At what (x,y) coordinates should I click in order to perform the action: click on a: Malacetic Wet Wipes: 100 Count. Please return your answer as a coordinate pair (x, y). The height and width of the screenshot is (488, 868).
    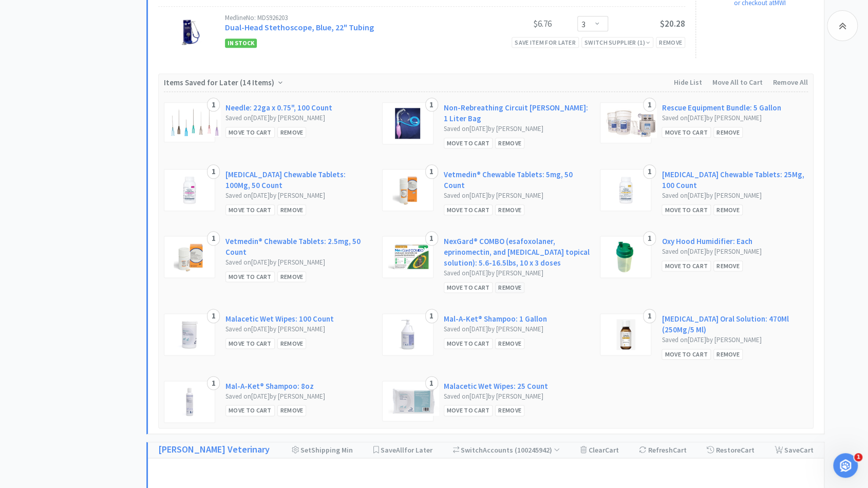
    Looking at the image, I should click on (279, 319).